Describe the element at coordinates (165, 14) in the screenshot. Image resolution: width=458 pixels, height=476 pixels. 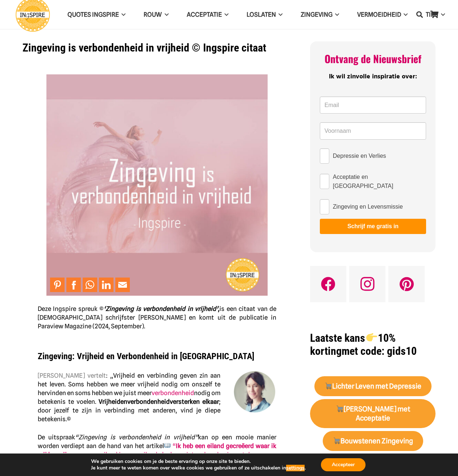
I see `span: ROUW Menu` at that location.